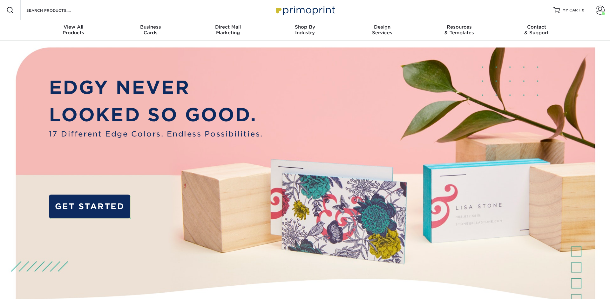 The width and height of the screenshot is (610, 299). What do you see at coordinates (536, 30) in the screenshot?
I see `a: Contact& Support` at bounding box center [536, 30].